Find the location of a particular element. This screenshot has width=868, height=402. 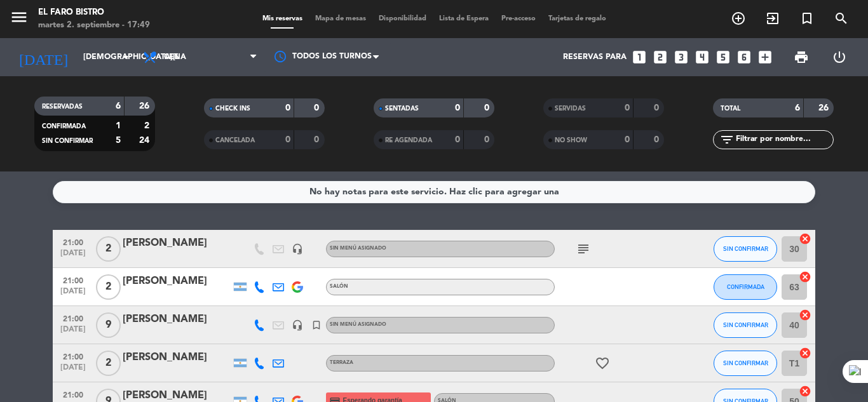

input: Filtrar por nombre... is located at coordinates (784, 140).